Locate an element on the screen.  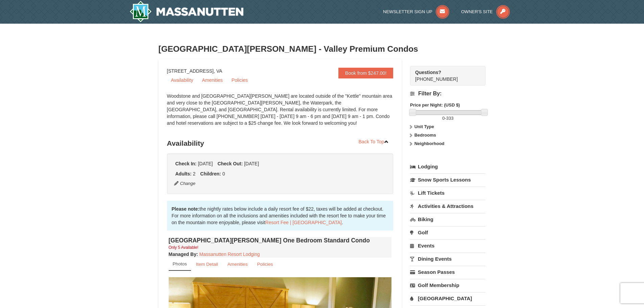
small: Photos is located at coordinates (180, 263).